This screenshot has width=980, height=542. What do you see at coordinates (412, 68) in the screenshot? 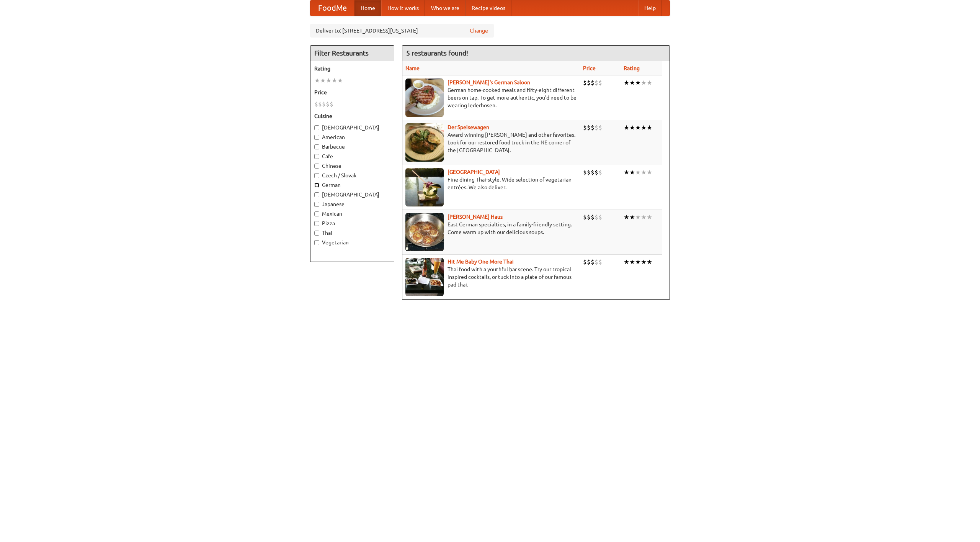
I see `a: Name` at bounding box center [412, 68].